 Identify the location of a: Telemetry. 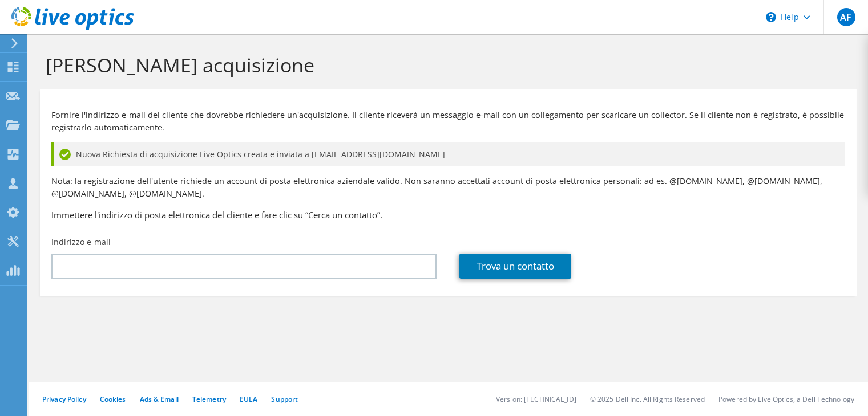
(209, 399).